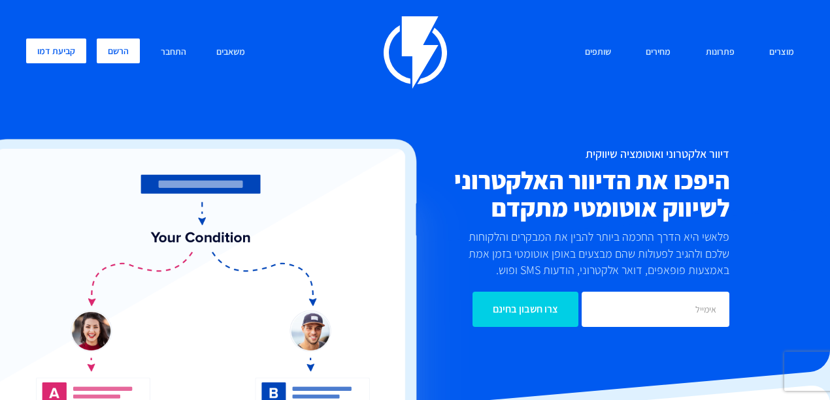  Describe the element at coordinates (525, 310) in the screenshot. I see `input: צרו חשבון בחינם` at that location.